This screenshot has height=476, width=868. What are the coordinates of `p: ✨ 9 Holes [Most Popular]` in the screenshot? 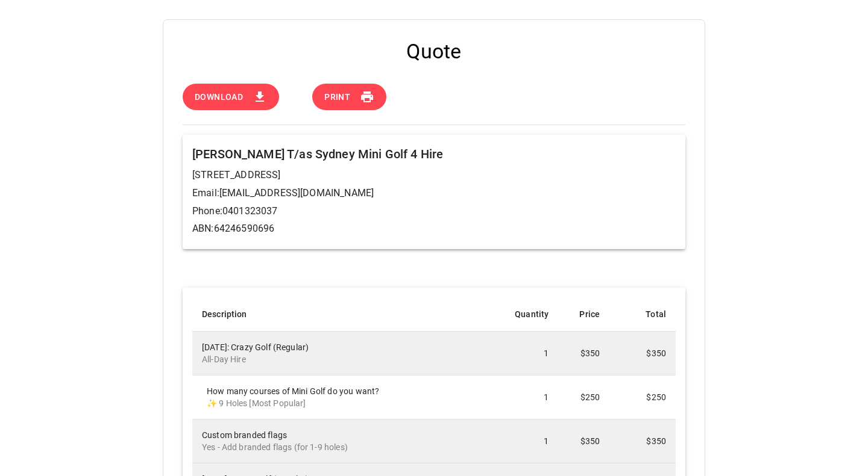 It's located at (343, 403).